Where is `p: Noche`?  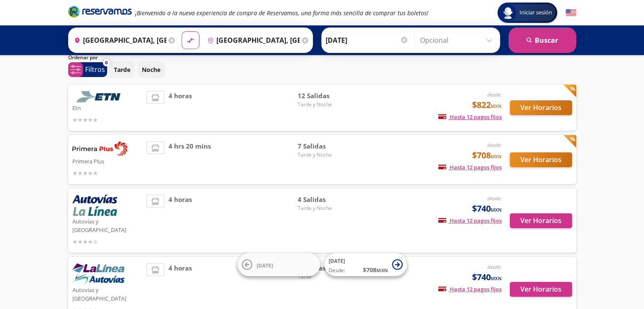 p: Noche is located at coordinates (151, 69).